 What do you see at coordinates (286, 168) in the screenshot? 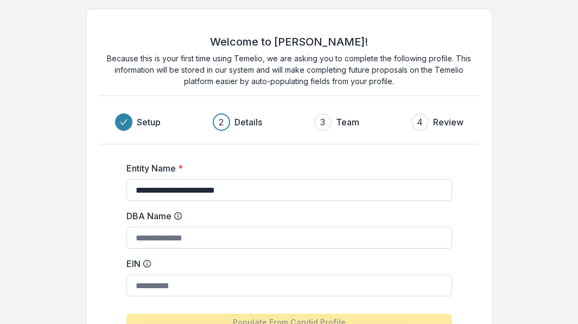
I see `label: Entity Name` at bounding box center [286, 168].